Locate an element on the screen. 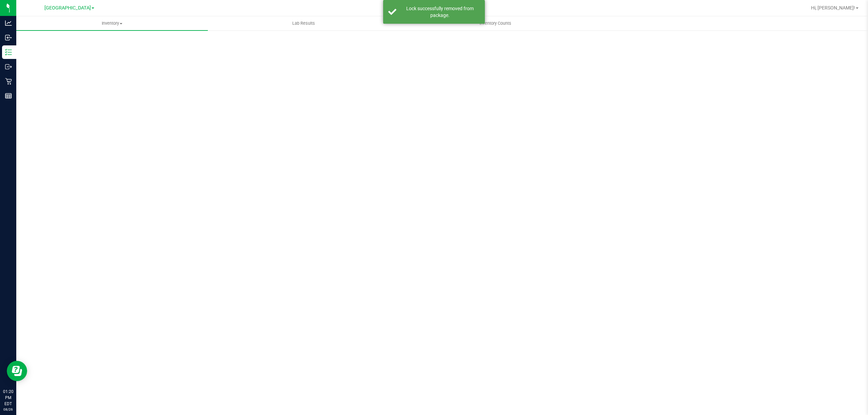 This screenshot has height=415, width=868. inline-svg: Retail is located at coordinates (8, 82).